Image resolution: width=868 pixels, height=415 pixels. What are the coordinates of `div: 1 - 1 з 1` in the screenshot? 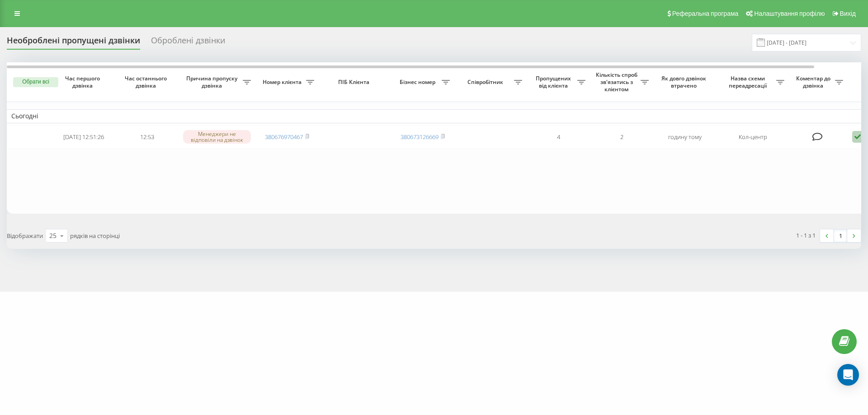 It's located at (805, 235).